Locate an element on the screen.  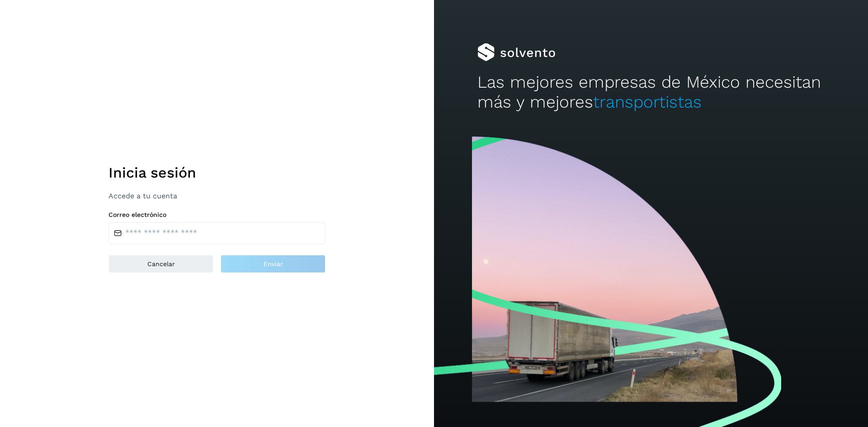
span: Cancelar is located at coordinates (161, 264).